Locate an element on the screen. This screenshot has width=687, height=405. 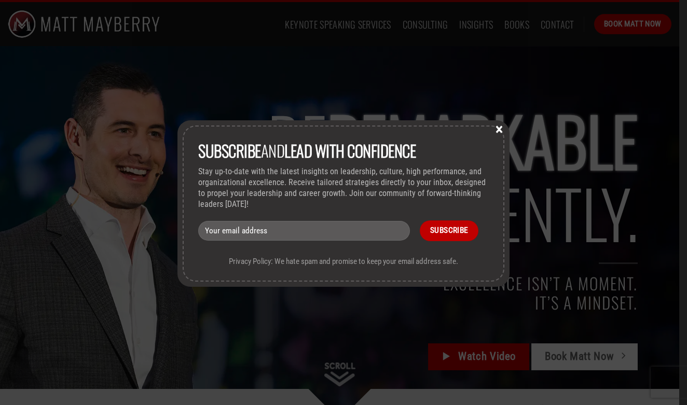
input: Your email address is located at coordinates (304, 231).